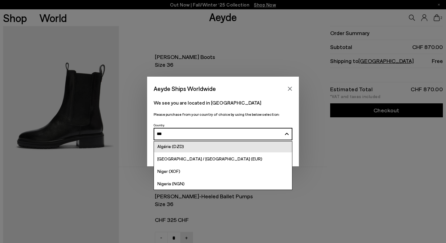 Image resolution: width=446 pixels, height=243 pixels. What do you see at coordinates (171, 146) in the screenshot?
I see `span: Algérie (DZD)` at bounding box center [171, 146].